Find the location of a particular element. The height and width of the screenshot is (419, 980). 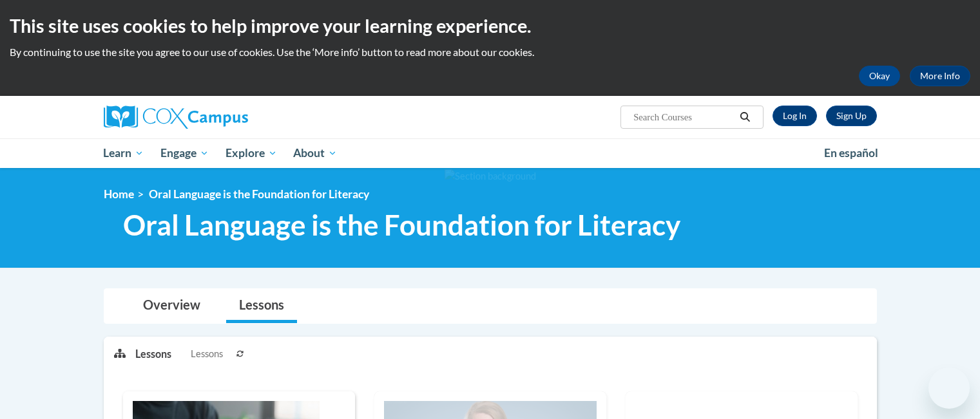

span: Learn is located at coordinates (123, 153).